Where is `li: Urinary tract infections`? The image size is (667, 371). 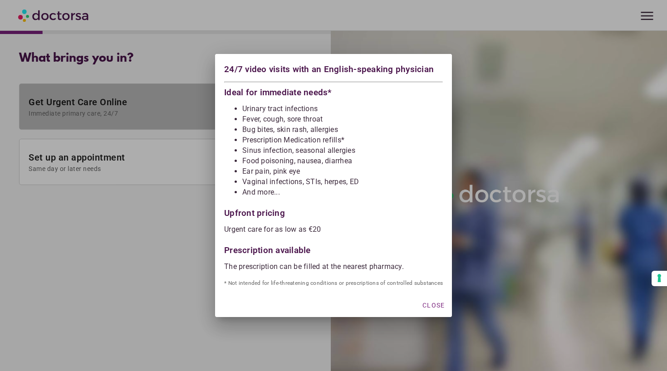
li: Urinary tract infections is located at coordinates (343, 109).